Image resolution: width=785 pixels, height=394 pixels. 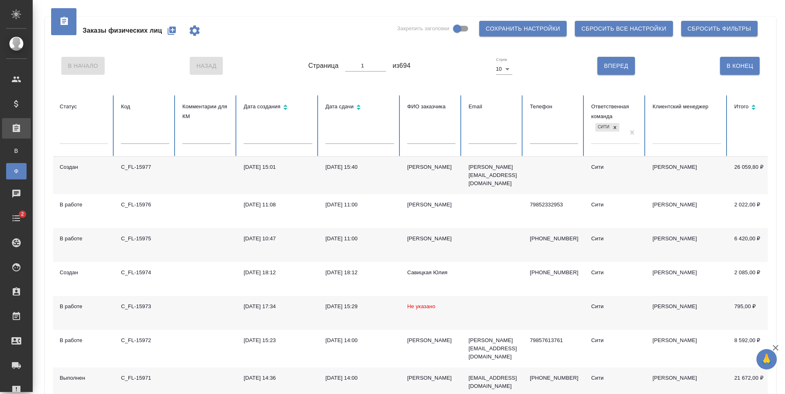 What do you see at coordinates (554, 205) in the screenshot?
I see `p: 79852332953` at bounding box center [554, 205].